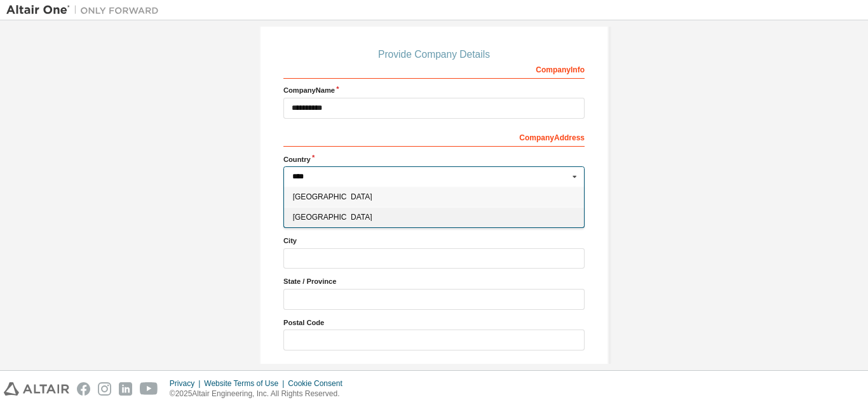 Image resolution: width=868 pixels, height=407 pixels. I want to click on img: instagram.svg, so click(104, 388).